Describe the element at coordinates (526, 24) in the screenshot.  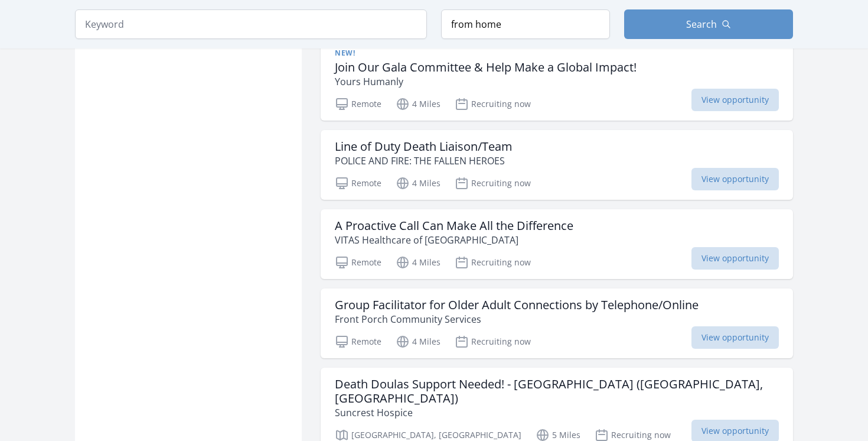
I see `input: Location` at that location.